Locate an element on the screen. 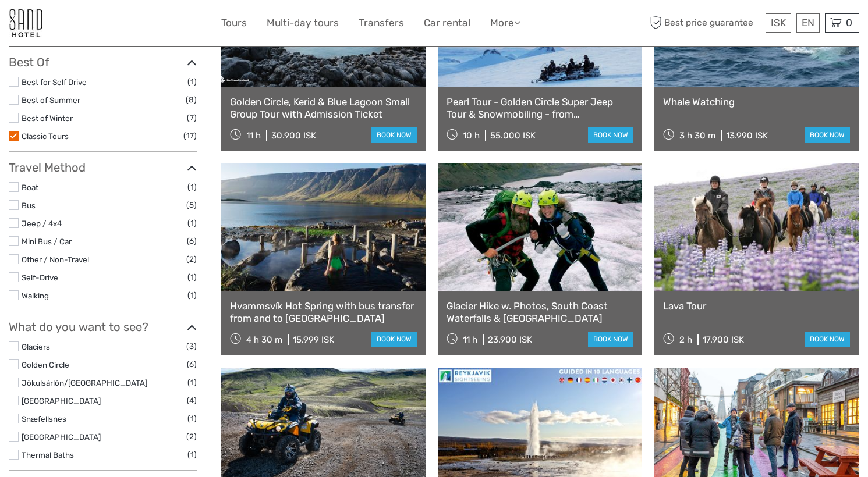 This screenshot has height=477, width=868. a: Mini Bus / Car is located at coordinates (47, 241).